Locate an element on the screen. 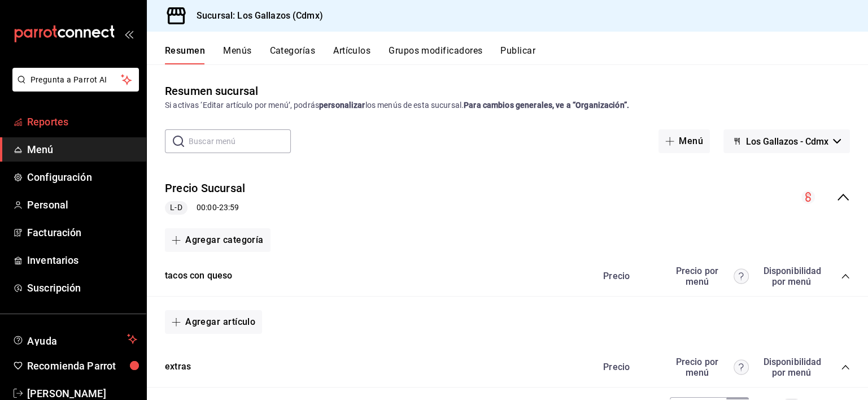 Image resolution: width=868 pixels, height=400 pixels. button: open_drawer_menu is located at coordinates (129, 34).